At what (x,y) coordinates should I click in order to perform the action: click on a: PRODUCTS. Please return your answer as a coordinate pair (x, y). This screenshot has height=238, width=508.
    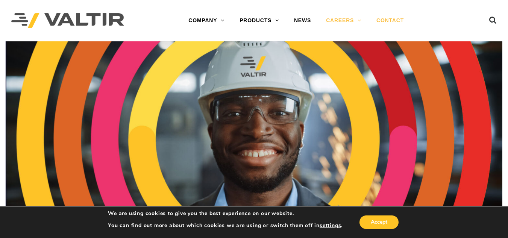
    Looking at the image, I should click on (259, 21).